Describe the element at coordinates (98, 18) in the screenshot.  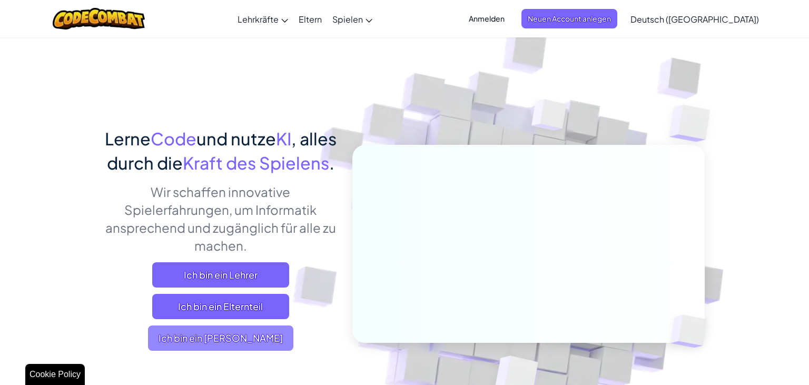
I see `img: CodeCombat logo` at that location.